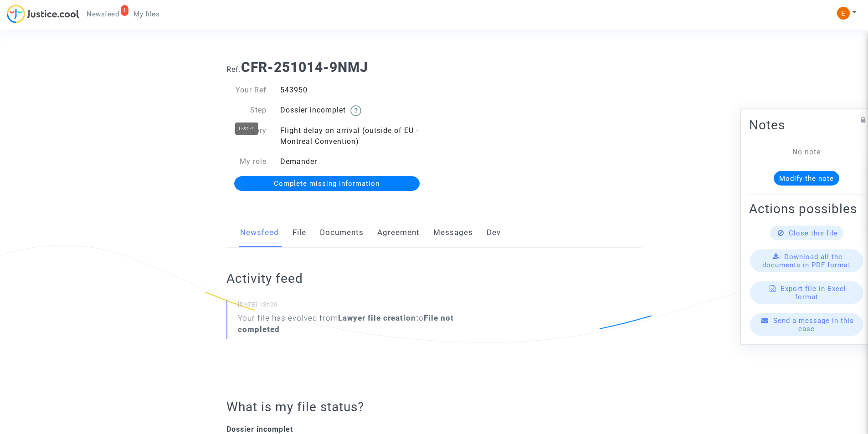 This screenshot has width=868, height=434. What do you see at coordinates (353, 90) in the screenshot?
I see `div: 543950` at bounding box center [353, 90].